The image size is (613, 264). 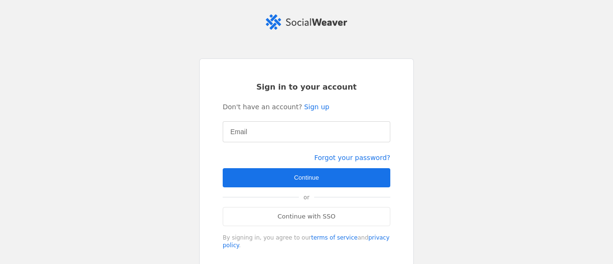 I want to click on div: By signing in, you agree to our and ., so click(x=306, y=241).